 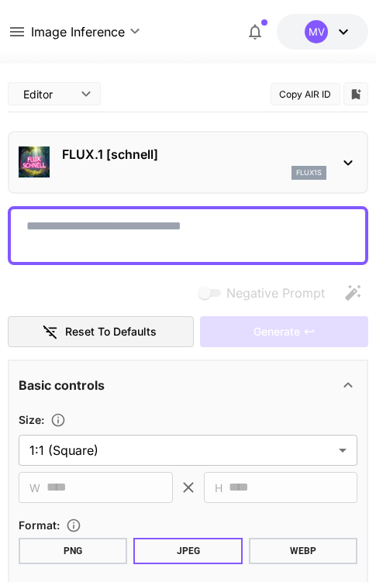 I want to click on div: Basic controls, so click(x=188, y=385).